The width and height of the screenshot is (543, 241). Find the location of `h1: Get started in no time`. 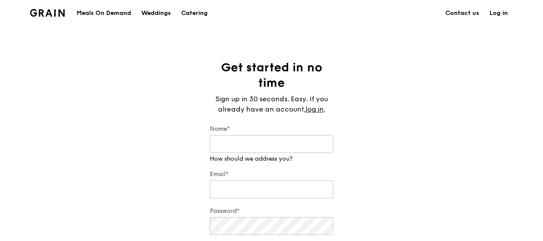

h1: Get started in no time is located at coordinates (271, 75).